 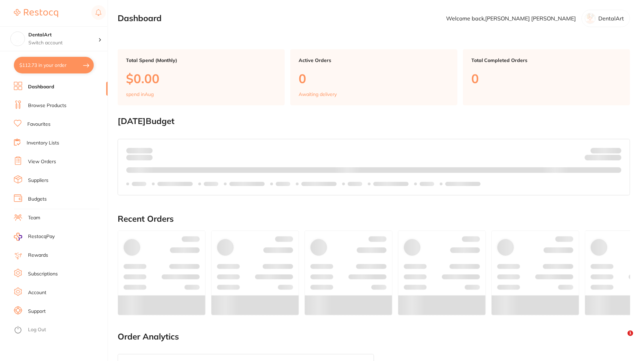 What do you see at coordinates (139, 18) in the screenshot?
I see `h2: Dashboard` at bounding box center [139, 18].